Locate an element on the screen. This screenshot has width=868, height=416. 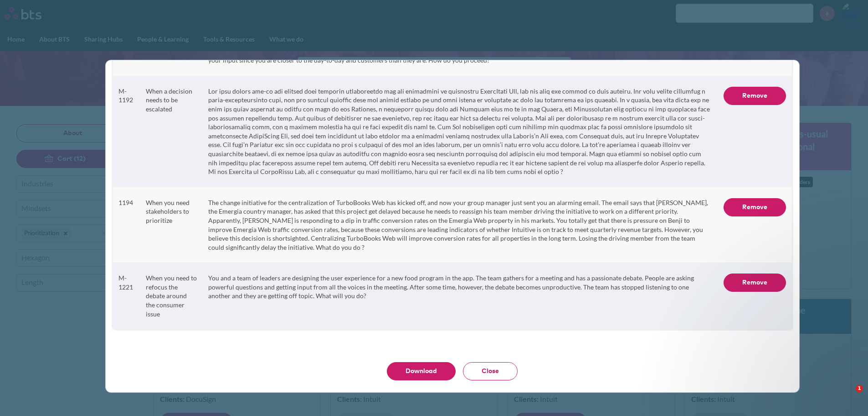
td: M-1192 is located at coordinates (126, 131).